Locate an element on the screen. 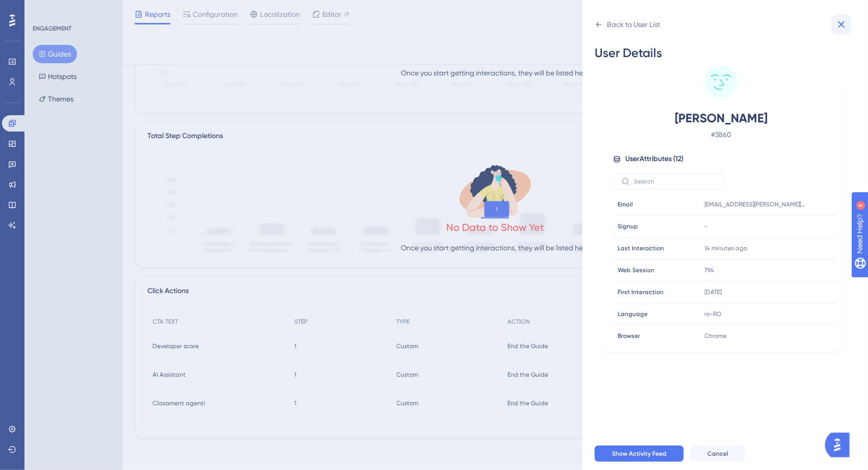  time: 14 minutes ago is located at coordinates (727, 248).